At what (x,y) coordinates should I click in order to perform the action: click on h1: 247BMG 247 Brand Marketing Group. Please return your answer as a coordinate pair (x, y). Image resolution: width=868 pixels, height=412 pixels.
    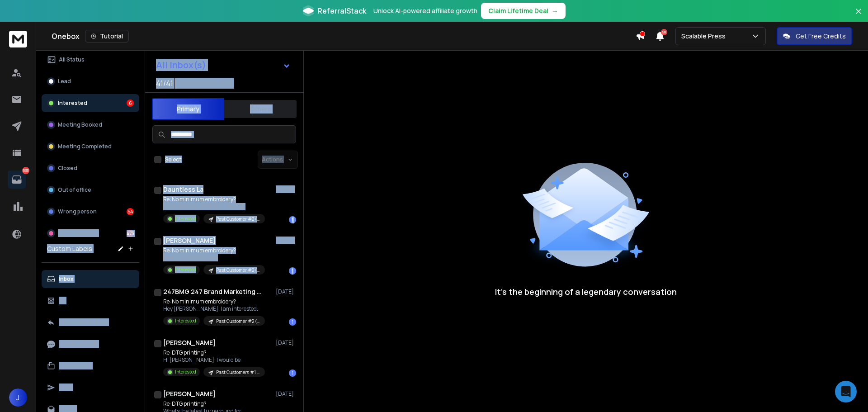
    Looking at the image, I should click on (213, 292).